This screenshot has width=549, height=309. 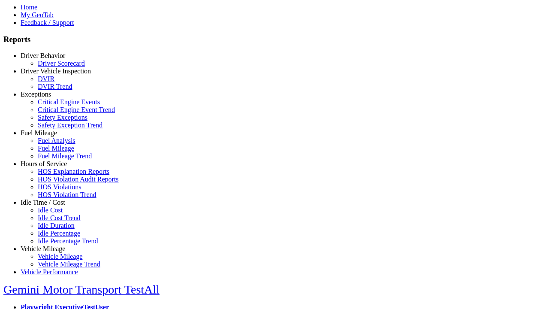 What do you see at coordinates (57, 140) in the screenshot?
I see `a: Fuel Analysis` at bounding box center [57, 140].